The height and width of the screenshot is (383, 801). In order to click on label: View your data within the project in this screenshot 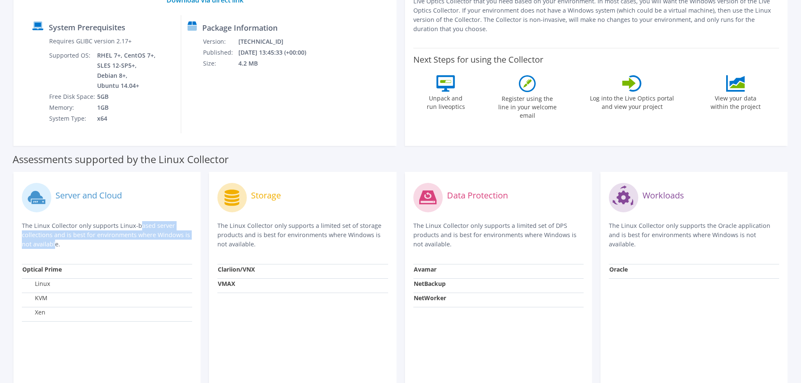, I will do `click(735, 101)`.